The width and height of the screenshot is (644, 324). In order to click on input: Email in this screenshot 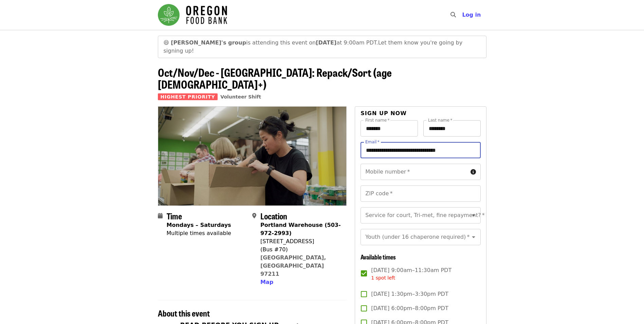, I will do `click(421, 150)`.